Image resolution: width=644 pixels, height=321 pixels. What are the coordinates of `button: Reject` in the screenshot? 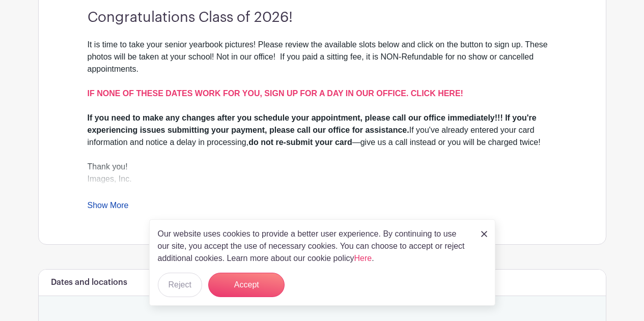 It's located at (180, 285).